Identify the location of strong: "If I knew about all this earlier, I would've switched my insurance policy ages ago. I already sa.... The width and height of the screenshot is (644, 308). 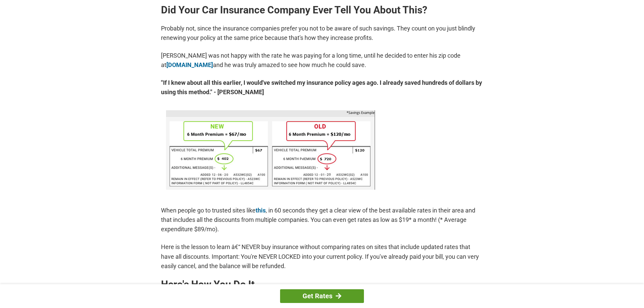
(322, 88).